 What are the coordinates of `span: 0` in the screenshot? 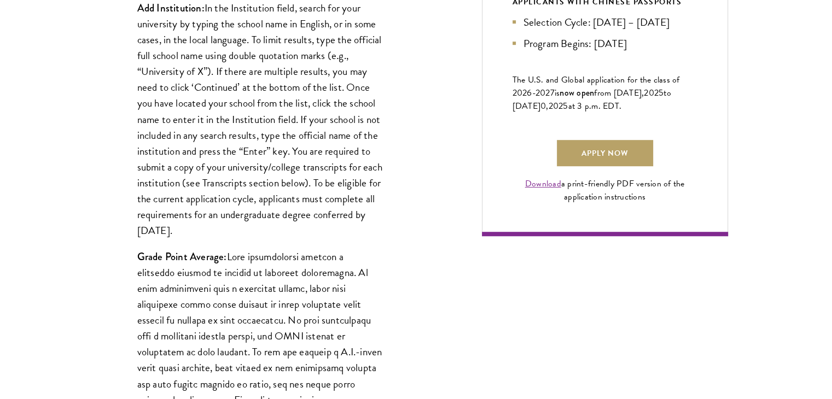 It's located at (543, 106).